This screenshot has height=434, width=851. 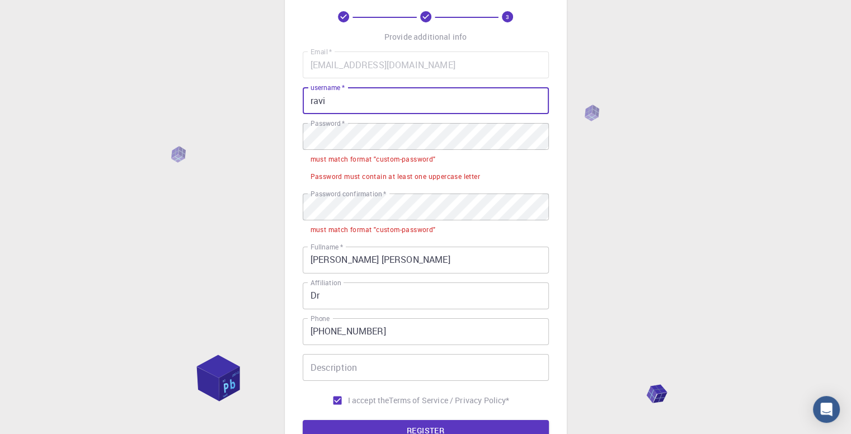 What do you see at coordinates (449, 401) in the screenshot?
I see `a: Terms of Service / Privacy Policy*` at bounding box center [449, 401].